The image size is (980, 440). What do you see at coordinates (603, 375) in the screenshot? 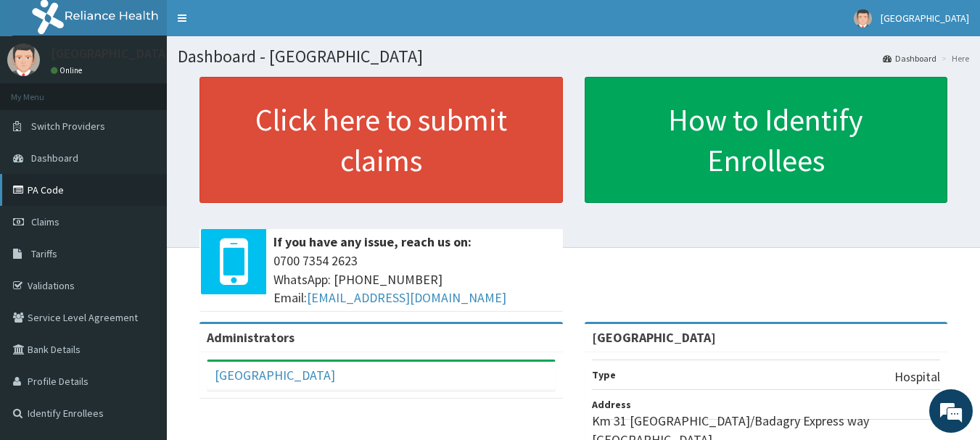
I see `b: Type` at bounding box center [603, 375].